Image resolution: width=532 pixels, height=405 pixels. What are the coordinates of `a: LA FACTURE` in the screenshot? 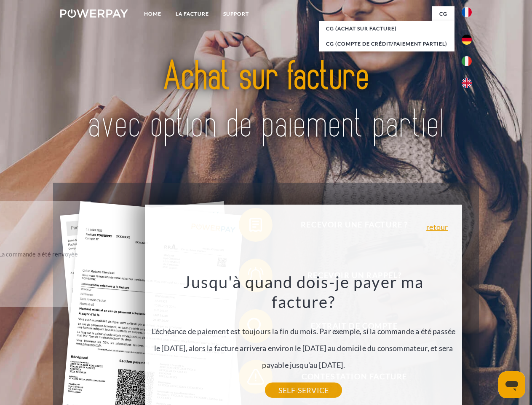 It's located at (192, 14).